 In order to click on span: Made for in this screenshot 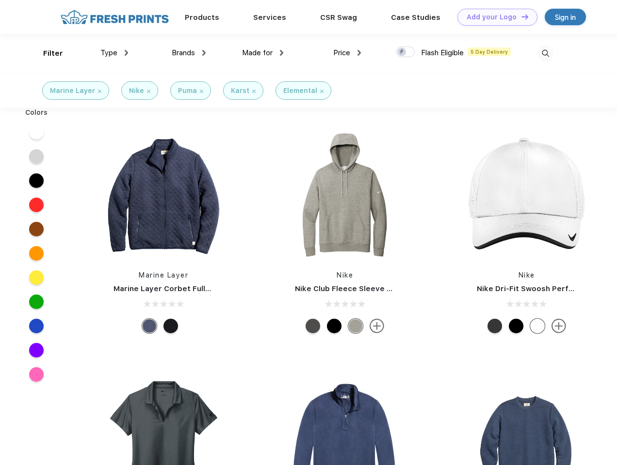, I will do `click(257, 53)`.